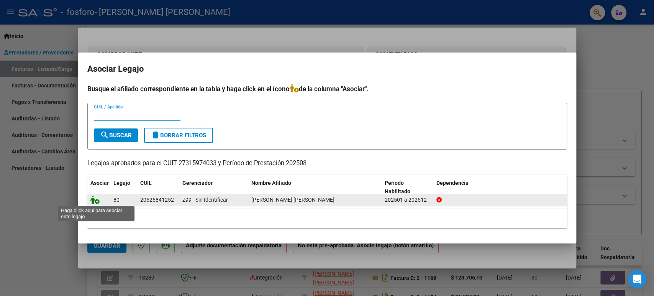 This screenshot has height=296, width=654. Describe the element at coordinates (214, 187) in the screenshot. I see `datatable-header-cell: Gerenciador` at that location.